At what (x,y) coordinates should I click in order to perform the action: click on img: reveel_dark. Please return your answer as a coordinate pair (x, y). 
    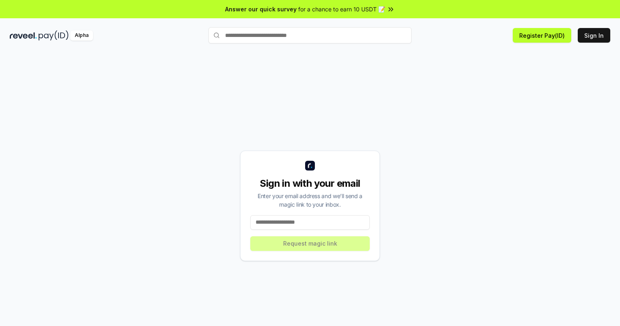
    Looking at the image, I should click on (23, 35).